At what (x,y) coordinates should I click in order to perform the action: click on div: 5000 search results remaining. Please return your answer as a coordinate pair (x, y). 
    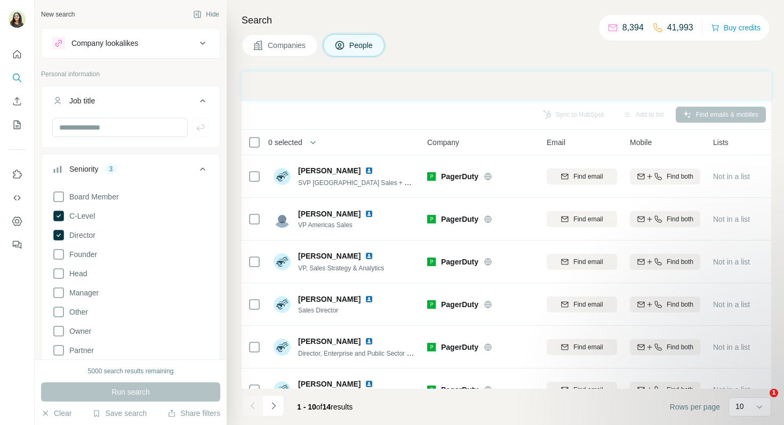
    Looking at the image, I should click on (131, 371).